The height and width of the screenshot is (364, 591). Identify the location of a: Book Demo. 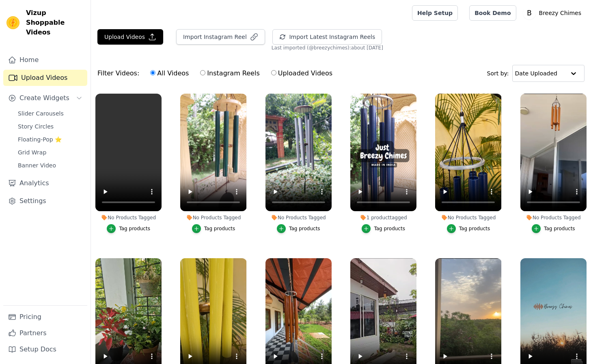
(492, 13).